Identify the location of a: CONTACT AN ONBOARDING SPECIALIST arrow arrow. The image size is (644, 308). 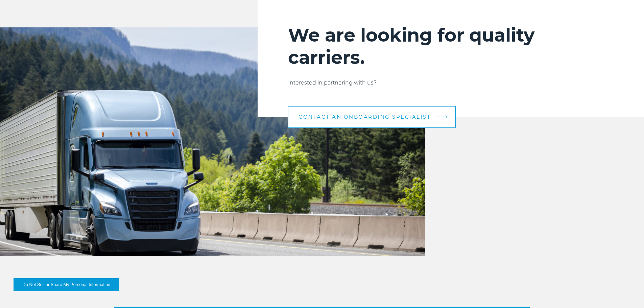
(371, 117).